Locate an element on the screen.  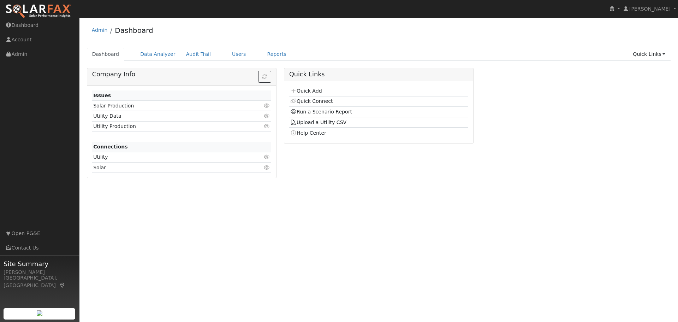
a: Run a Scenario Report is located at coordinates (321, 112).